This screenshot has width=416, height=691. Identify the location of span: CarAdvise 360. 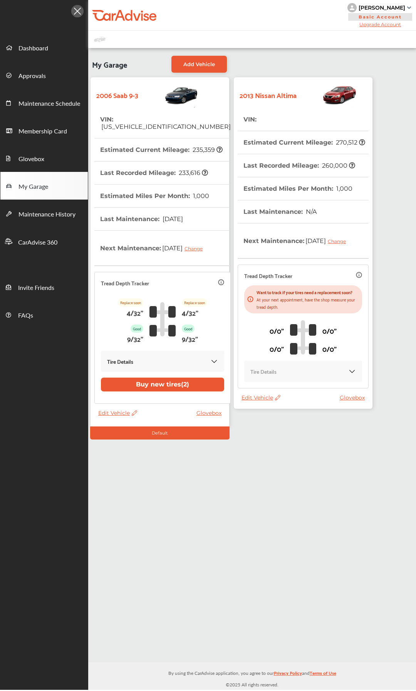
(38, 243).